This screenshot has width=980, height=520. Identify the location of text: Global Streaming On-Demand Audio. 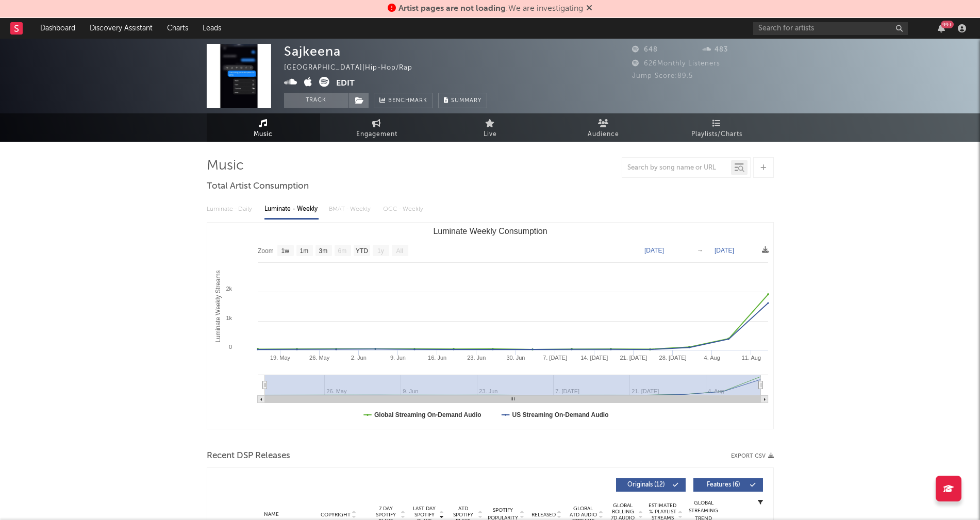
(428, 415).